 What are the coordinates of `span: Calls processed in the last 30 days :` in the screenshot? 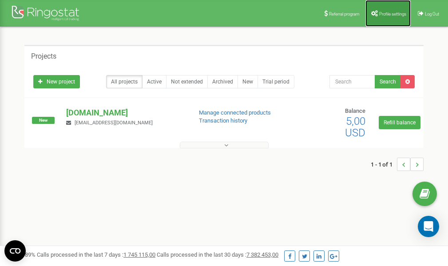 It's located at (217, 254).